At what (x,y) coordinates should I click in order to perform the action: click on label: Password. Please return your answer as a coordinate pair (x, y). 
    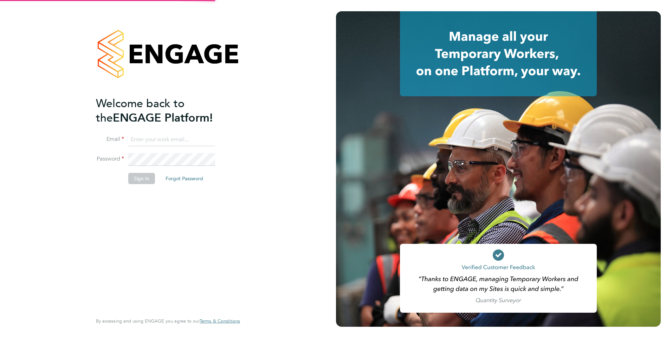
    Looking at the image, I should click on (110, 159).